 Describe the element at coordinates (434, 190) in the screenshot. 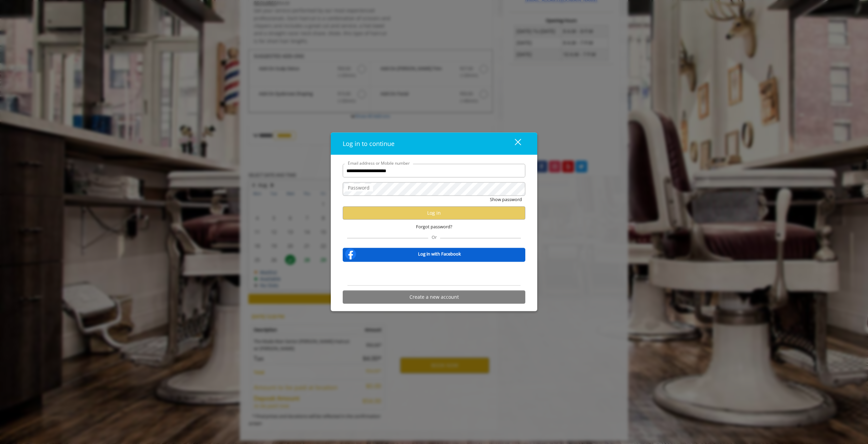

I see `input: Password` at that location.